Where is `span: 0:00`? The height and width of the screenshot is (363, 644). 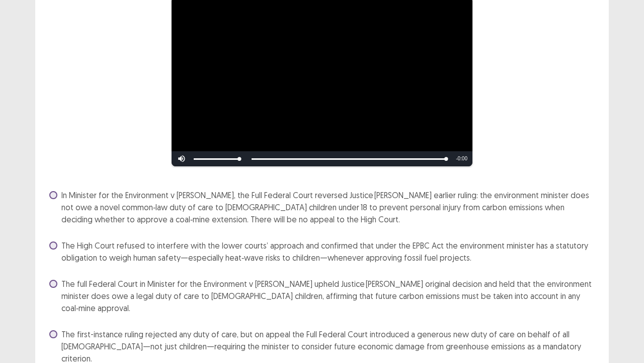 span: 0:00 is located at coordinates (463, 158).